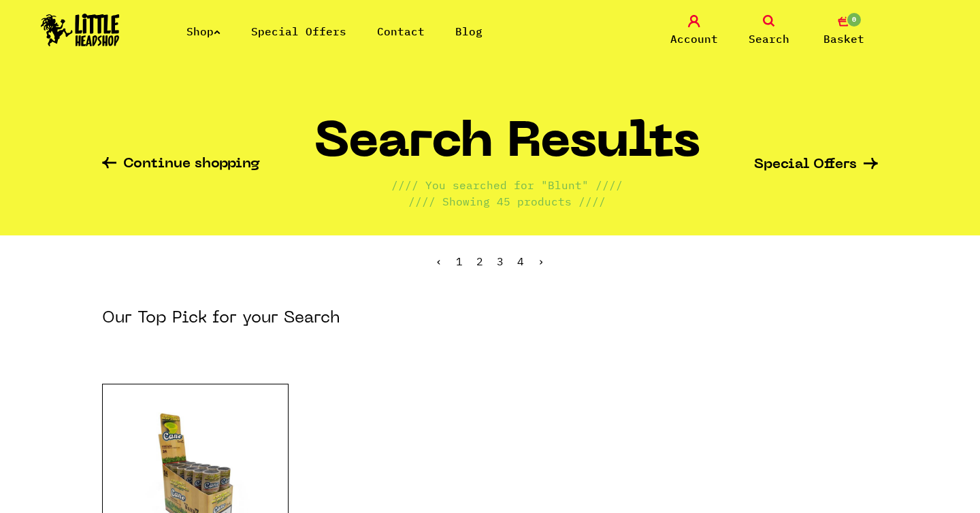 The image size is (980, 513). I want to click on h3: Our Top Pick for your Search, so click(221, 319).